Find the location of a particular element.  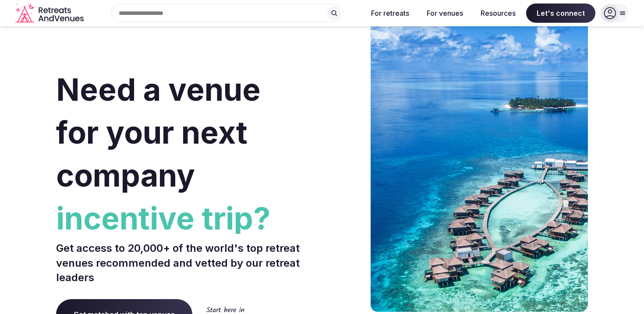

svg: Retreats and Venues company logo is located at coordinates (51, 13).